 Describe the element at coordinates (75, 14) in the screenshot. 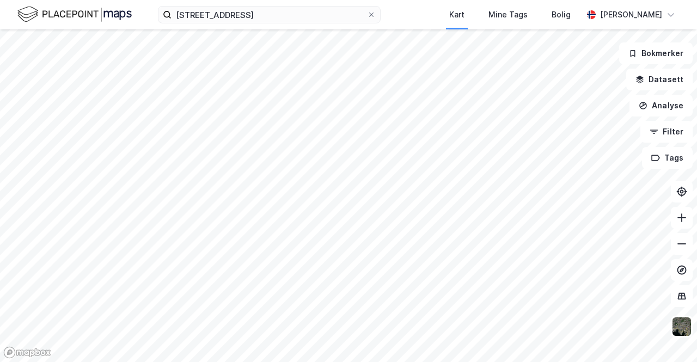

I see `img: logo.f888ab2527a4732fd821a326f86c7f29.svg` at that location.